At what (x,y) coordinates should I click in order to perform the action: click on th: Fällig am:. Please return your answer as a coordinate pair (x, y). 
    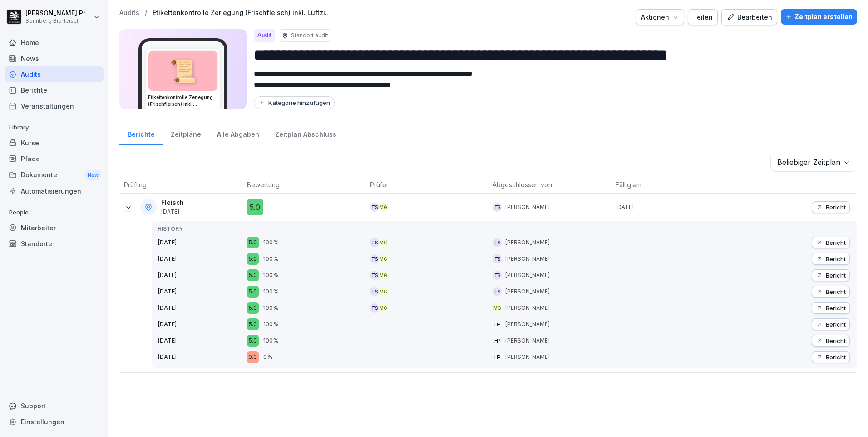
    Looking at the image, I should click on (673, 185).